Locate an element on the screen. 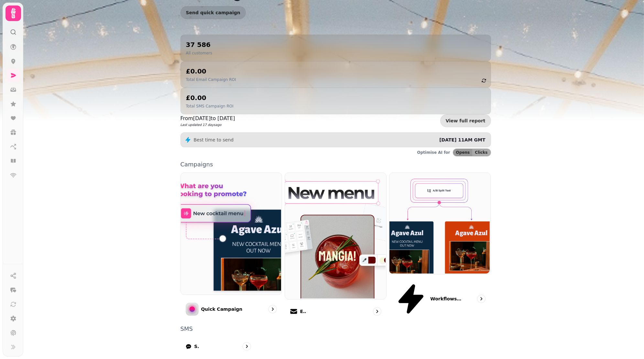  p: Best time to send is located at coordinates (214, 140).